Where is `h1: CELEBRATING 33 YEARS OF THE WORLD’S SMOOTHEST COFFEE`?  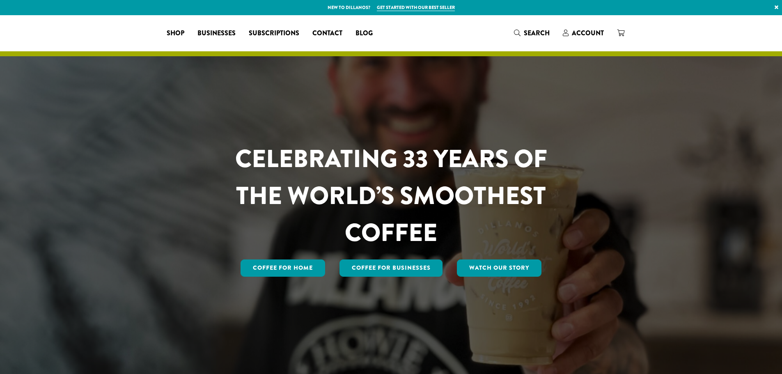 h1: CELEBRATING 33 YEARS OF THE WORLD’S SMOOTHEST COFFEE is located at coordinates (391, 196).